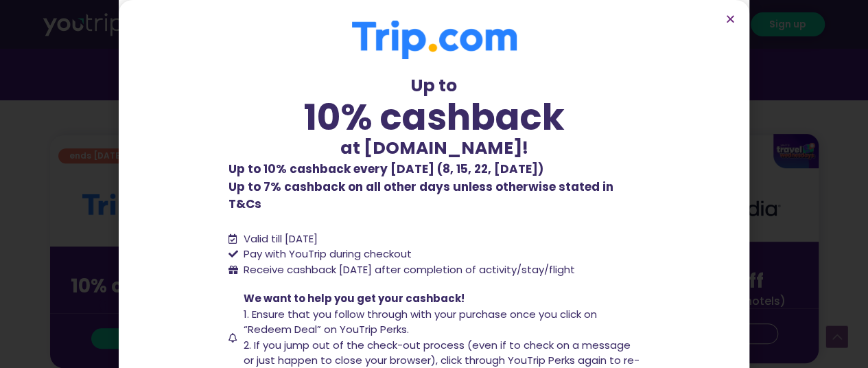 This screenshot has height=368, width=868. Describe the element at coordinates (420, 322) in the screenshot. I see `span: 1. Ensure that you follow through with your purchase once you click on “Redeem Deal” on YouTrip P...` at that location.